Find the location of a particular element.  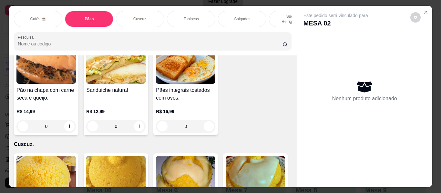

p: Cafés ☕ is located at coordinates (38, 19).